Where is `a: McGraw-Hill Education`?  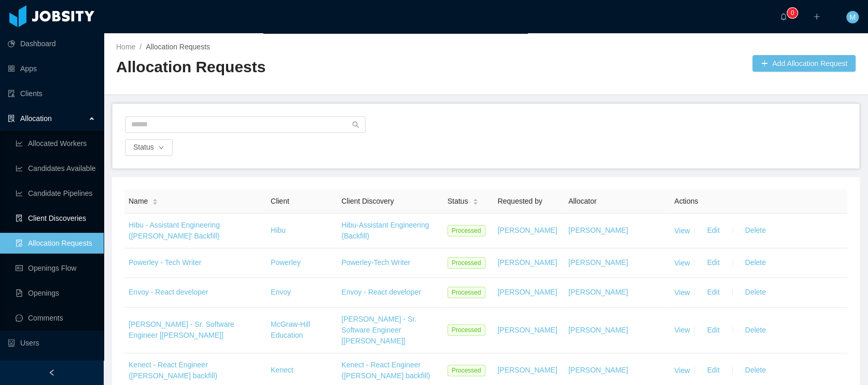 a: McGraw-Hill Education is located at coordinates (291, 329).